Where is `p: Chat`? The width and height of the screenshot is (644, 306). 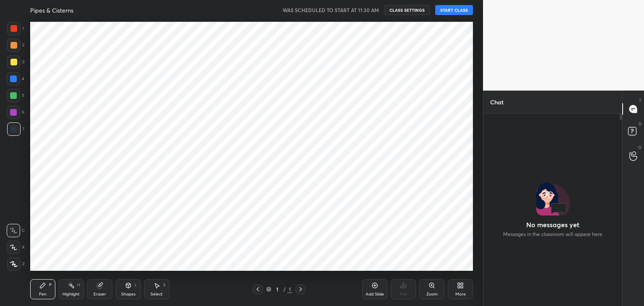 p: Chat is located at coordinates (497, 102).